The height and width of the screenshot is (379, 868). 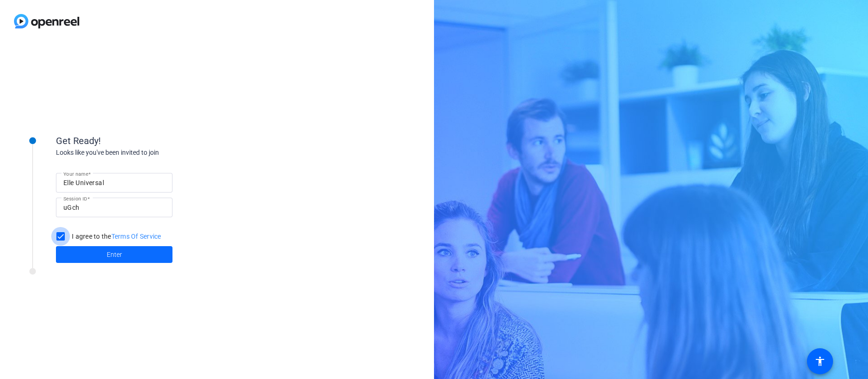 What do you see at coordinates (820, 362) in the screenshot?
I see `mat-icon: accessibility` at bounding box center [820, 362].